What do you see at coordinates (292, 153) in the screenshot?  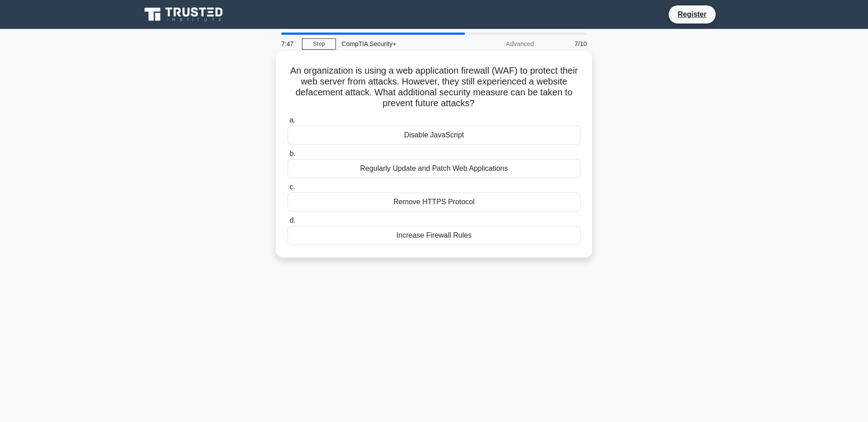 I see `span: b.` at bounding box center [292, 153].